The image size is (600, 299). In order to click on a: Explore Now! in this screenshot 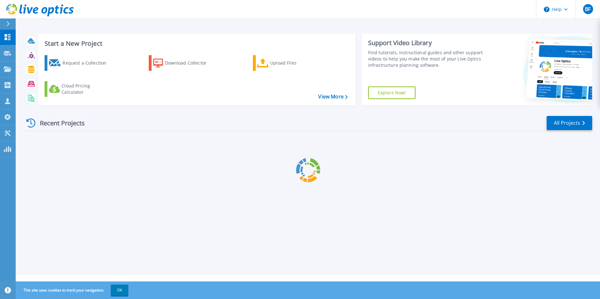, I will do `click(392, 93)`.